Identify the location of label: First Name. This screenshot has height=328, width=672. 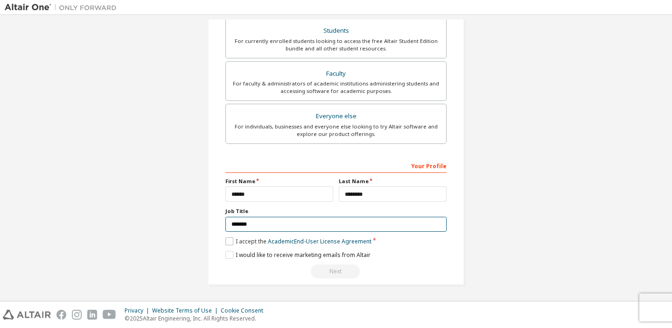
(279, 181).